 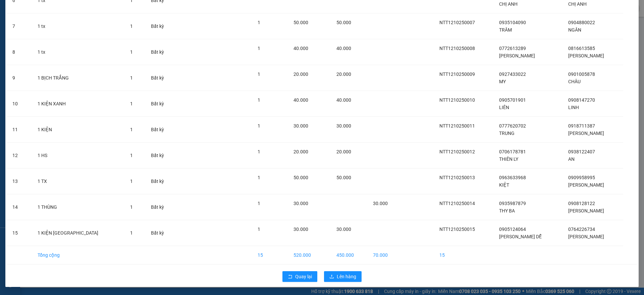 What do you see at coordinates (309, 255) in the screenshot?
I see `td: 520.000` at bounding box center [309, 255].